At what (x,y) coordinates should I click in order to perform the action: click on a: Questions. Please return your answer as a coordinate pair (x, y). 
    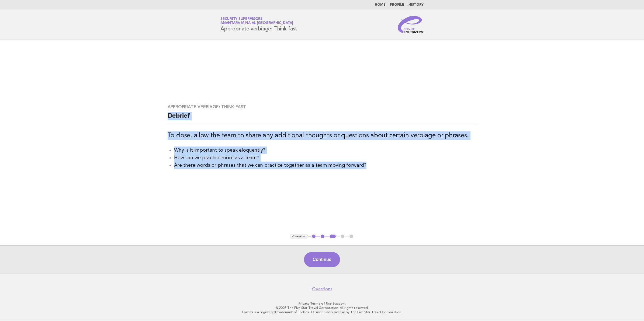
    Looking at the image, I should click on (322, 289).